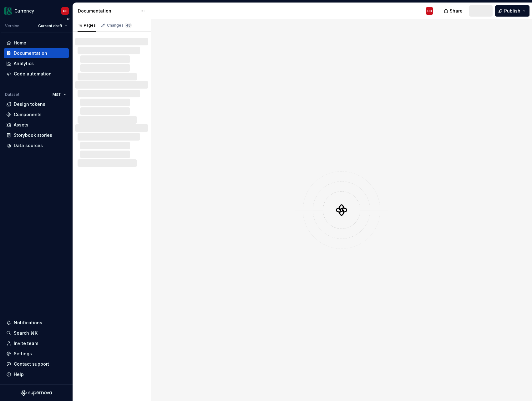 The image size is (532, 401). What do you see at coordinates (12, 26) in the screenshot?
I see `div: Version` at bounding box center [12, 26].